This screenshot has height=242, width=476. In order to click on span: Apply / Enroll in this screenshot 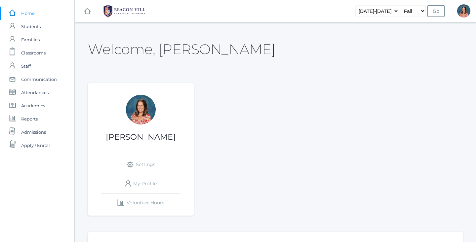, I will do `click(35, 145)`.